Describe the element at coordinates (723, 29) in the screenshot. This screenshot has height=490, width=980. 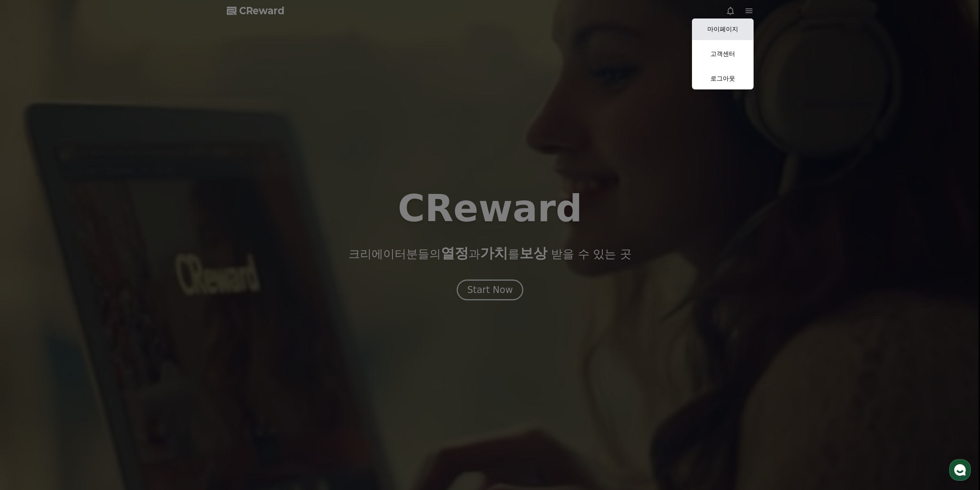
I see `a: 마이페이지` at that location.